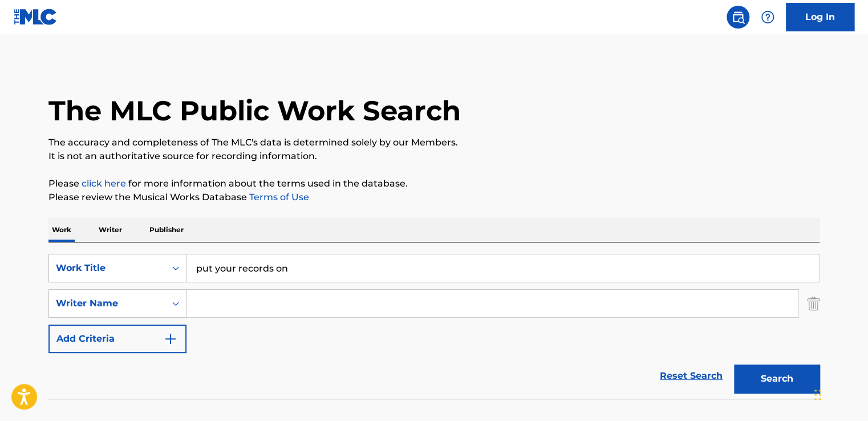 The width and height of the screenshot is (868, 421). Describe the element at coordinates (61, 230) in the screenshot. I see `p: Work` at that location.